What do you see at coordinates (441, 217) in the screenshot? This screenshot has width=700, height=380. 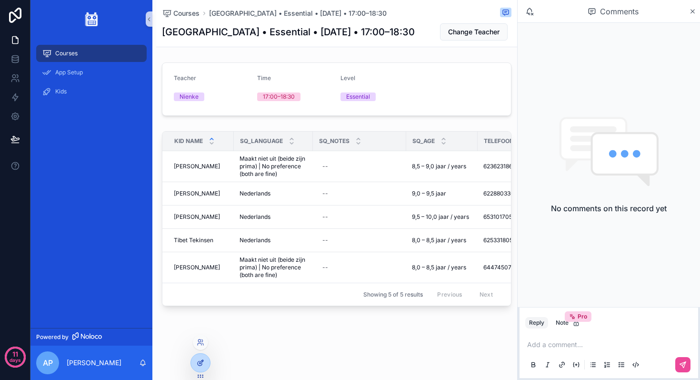 I see `span: 9,5 – 10,0 jaar / years` at bounding box center [441, 217].